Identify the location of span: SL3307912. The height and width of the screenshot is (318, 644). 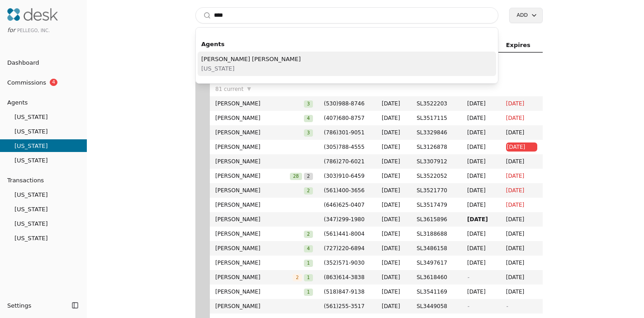
(436, 161).